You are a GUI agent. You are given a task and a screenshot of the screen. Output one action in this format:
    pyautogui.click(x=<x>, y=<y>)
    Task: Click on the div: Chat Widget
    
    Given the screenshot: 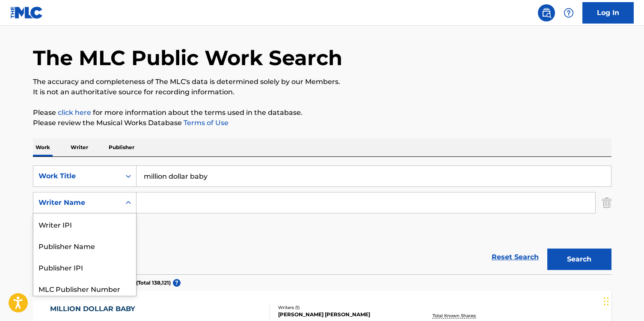 What is the action you would take?
    pyautogui.click(x=623, y=300)
    